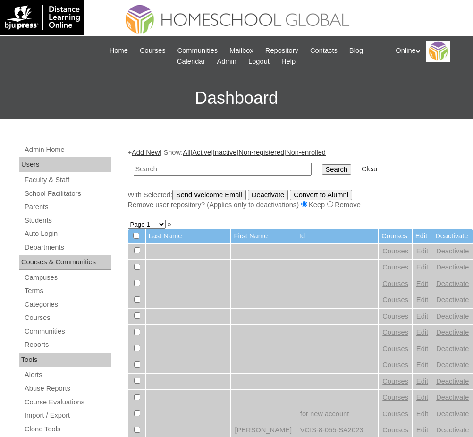 The height and width of the screenshot is (437, 473). I want to click on a: Contacts, so click(324, 51).